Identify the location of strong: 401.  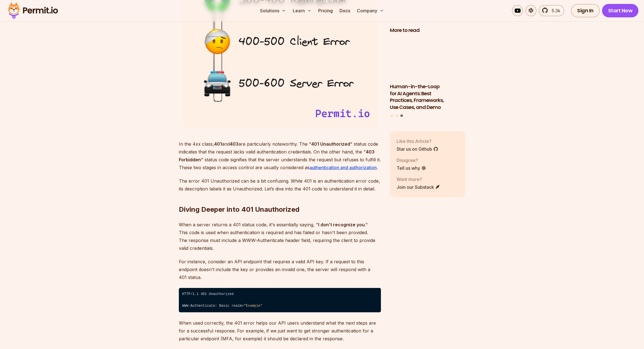
(218, 144).